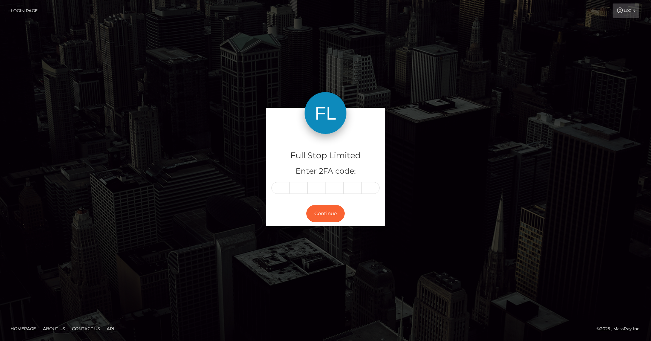 The height and width of the screenshot is (341, 651). I want to click on a: Contact Us, so click(86, 329).